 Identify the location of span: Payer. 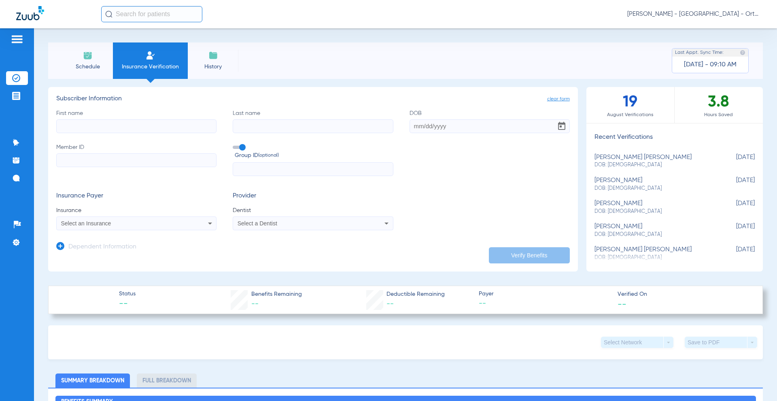
(545, 294).